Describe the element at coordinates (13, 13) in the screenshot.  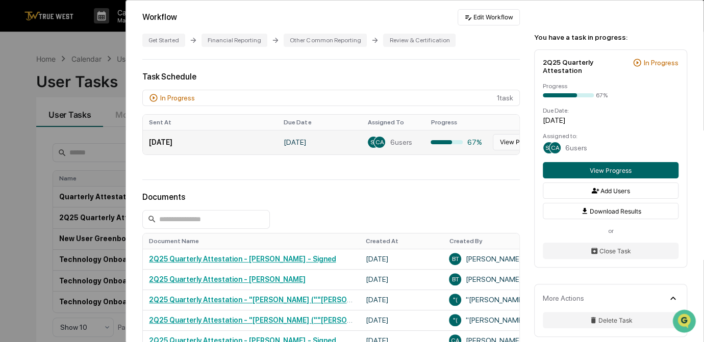
I see `img: f2157a4c-a0d3-4daa-907e-bb6f0de503a5-1751232295721` at that location.